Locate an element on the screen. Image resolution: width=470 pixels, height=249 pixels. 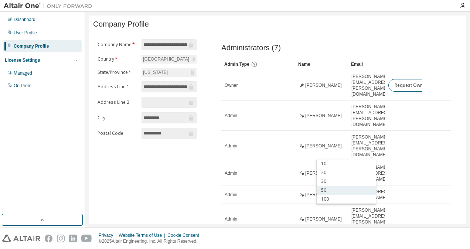
div: Website Terms of Use is located at coordinates (143, 236).